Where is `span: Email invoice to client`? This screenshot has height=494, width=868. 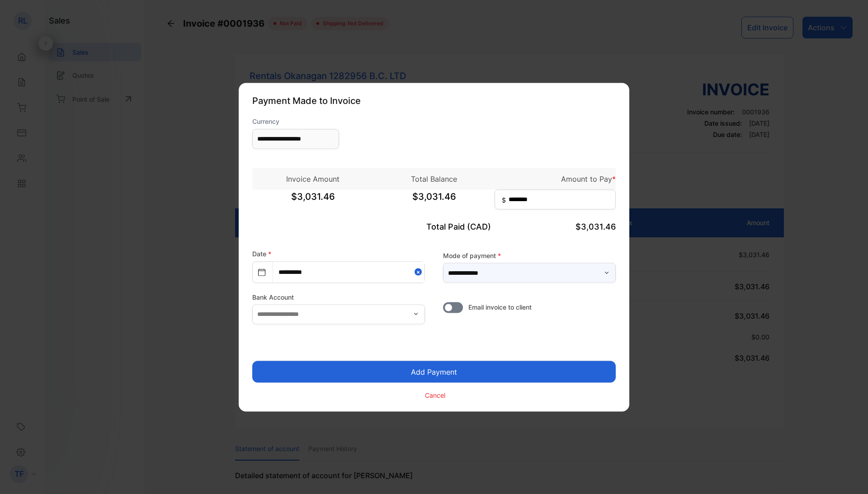 span: Email invoice to client is located at coordinates (500, 306).